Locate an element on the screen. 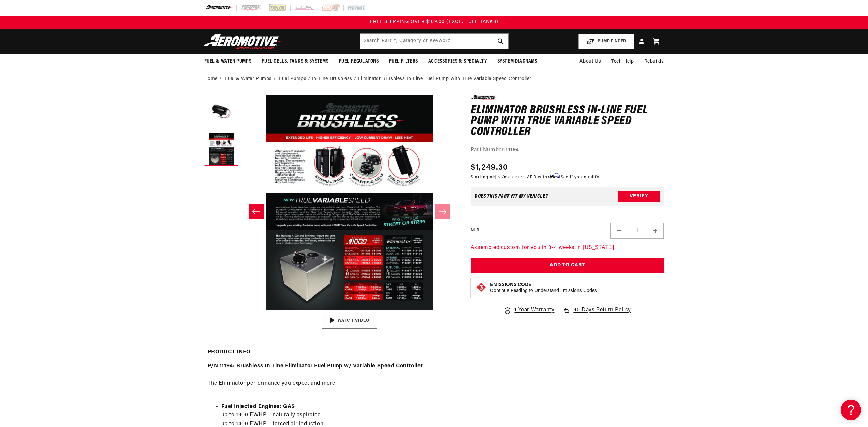  summary: Rebuilds is located at coordinates (654, 62).